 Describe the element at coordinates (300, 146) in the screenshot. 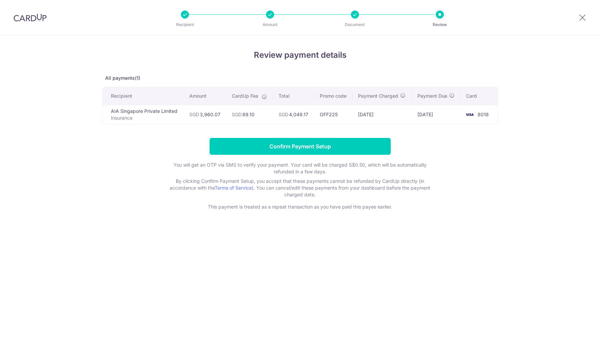

I see `input: Confirm Payment Setup` at that location.